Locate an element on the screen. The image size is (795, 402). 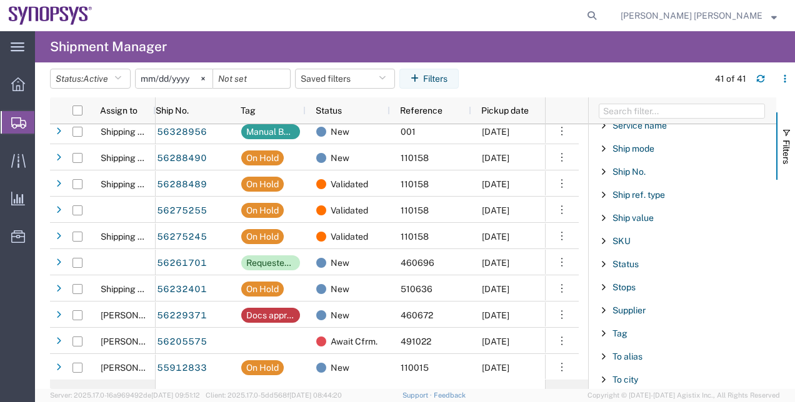
span: Marilia de Melo Fernandes is located at coordinates (691, 16).